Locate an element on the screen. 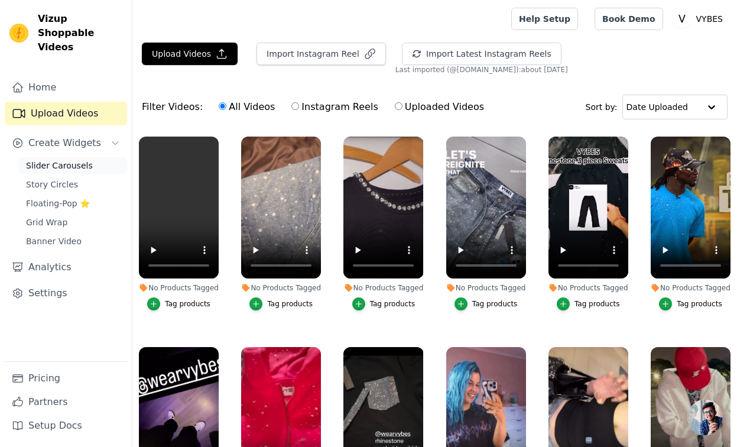 Image resolution: width=737 pixels, height=447 pixels. a: Pricing is located at coordinates (66, 378).